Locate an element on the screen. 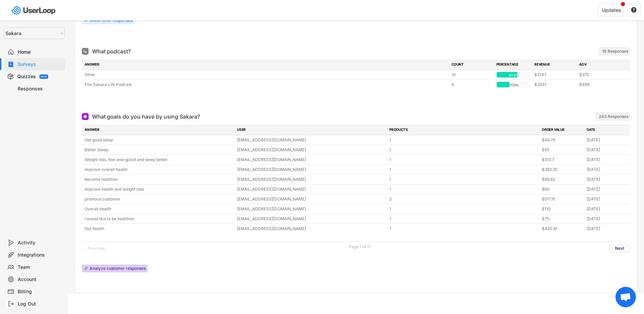 The width and height of the screenshot is (644, 314). div: Other is located at coordinates (266, 75).